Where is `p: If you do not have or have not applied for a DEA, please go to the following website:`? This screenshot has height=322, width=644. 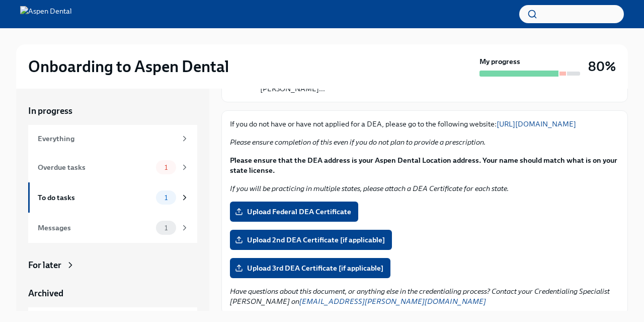
p: If you do not have or have not applied for a DEA, please go to the following website: is located at coordinates (424, 124).